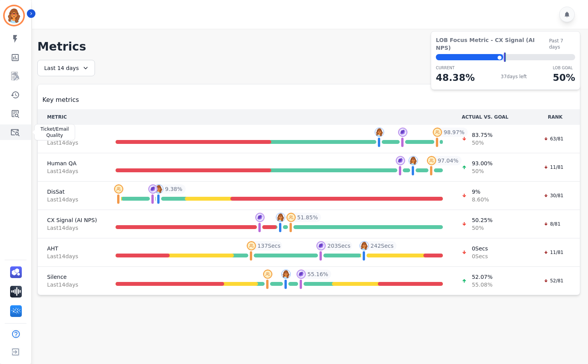 The width and height of the screenshot is (588, 364). Describe the element at coordinates (482, 220) in the screenshot. I see `span: 50.25 %` at that location.